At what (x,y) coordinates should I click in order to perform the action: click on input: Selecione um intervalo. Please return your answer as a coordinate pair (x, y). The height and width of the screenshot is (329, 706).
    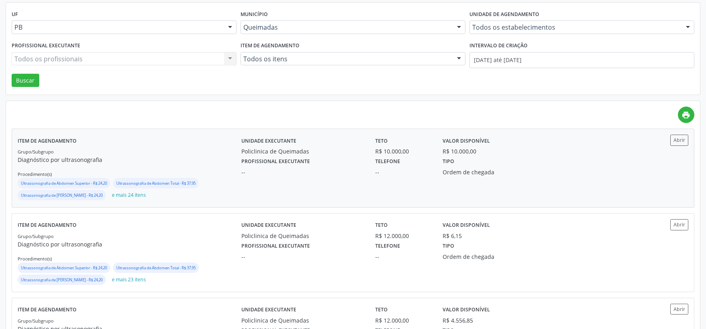
    Looking at the image, I should click on (582, 60).